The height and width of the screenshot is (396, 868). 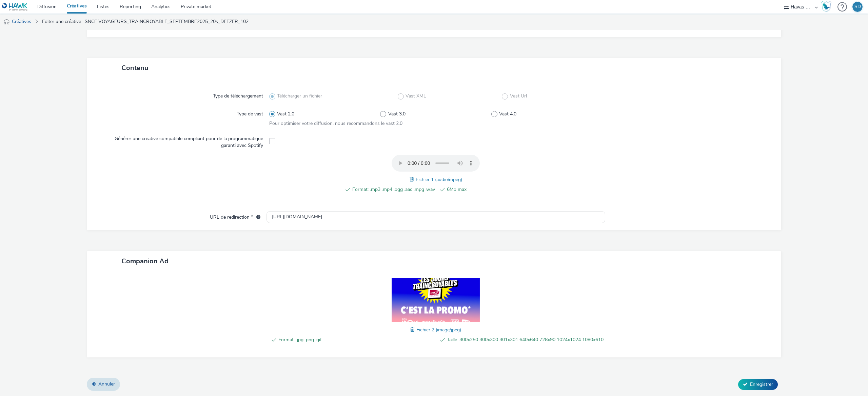 What do you see at coordinates (393, 190) in the screenshot?
I see `span: Format: .mp3 .mp4 .ogg .aac .mpg .wav` at bounding box center [393, 190].